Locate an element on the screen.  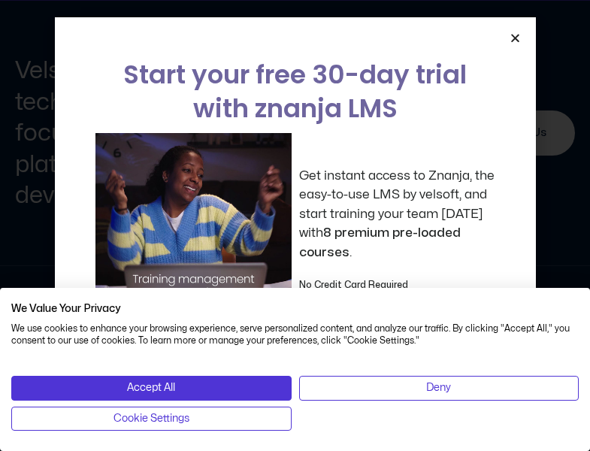
button: Deny all cookies is located at coordinates (439, 388).